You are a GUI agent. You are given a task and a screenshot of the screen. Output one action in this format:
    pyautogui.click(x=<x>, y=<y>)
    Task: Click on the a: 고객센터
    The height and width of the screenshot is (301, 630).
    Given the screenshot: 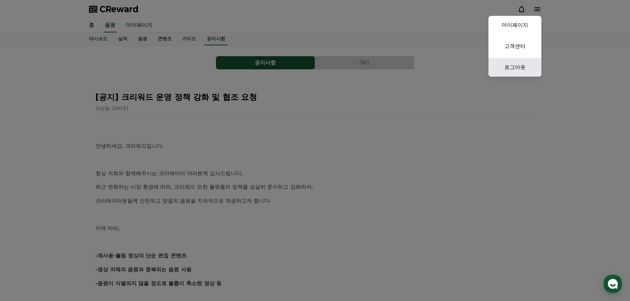 What is the action you would take?
    pyautogui.click(x=515, y=46)
    